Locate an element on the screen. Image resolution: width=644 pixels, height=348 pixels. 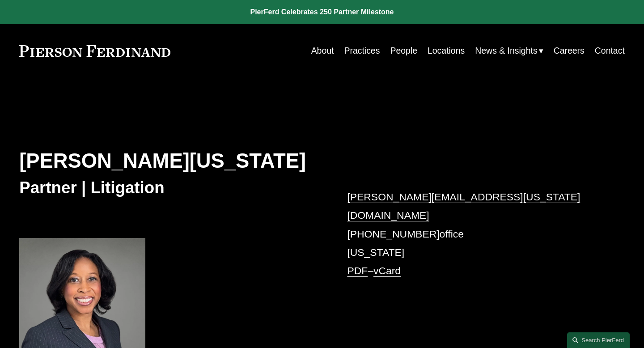
a: Search this site is located at coordinates (599, 340).